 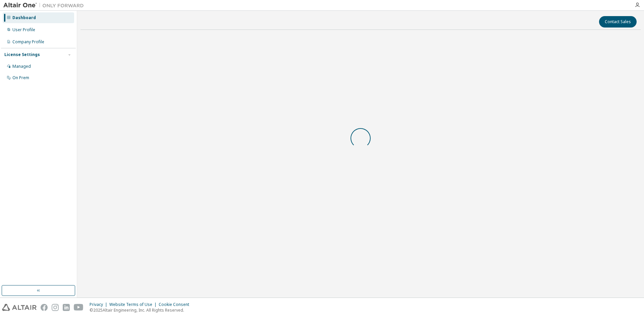 I want to click on div: User Profile, so click(x=24, y=30).